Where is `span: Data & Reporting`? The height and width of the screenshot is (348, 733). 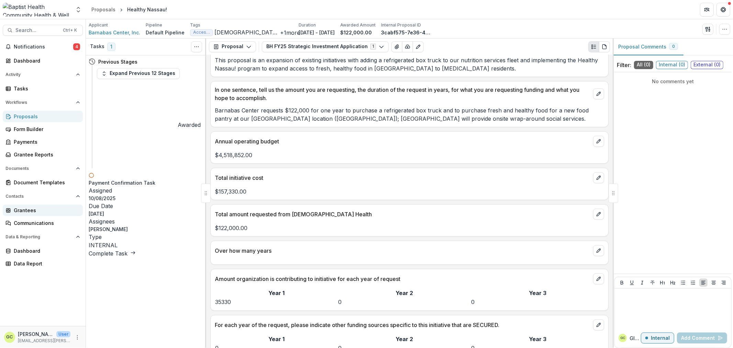
span: Data & Reporting is located at coordinates (39, 237).